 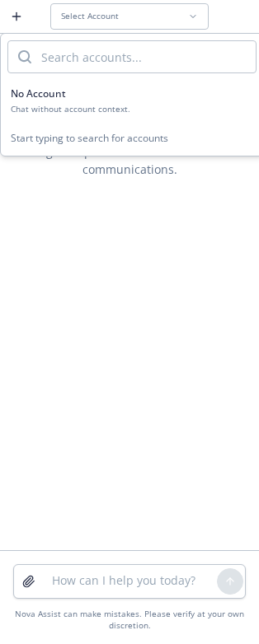 I want to click on span: Select Account, so click(x=90, y=15).